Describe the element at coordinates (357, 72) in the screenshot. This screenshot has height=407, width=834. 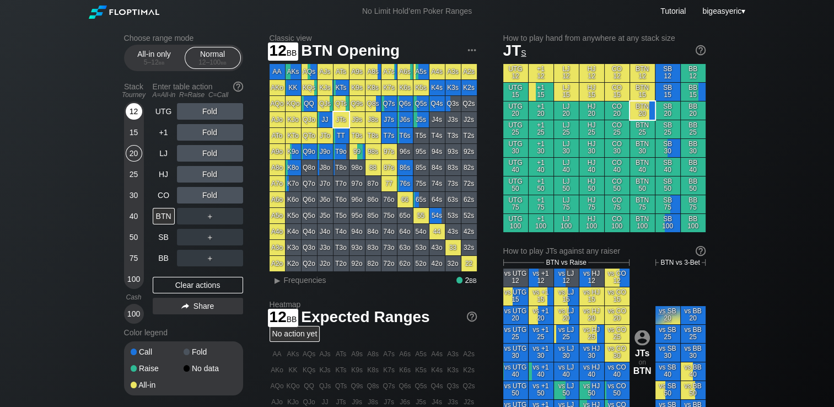
I see `div: A9s` at that location.